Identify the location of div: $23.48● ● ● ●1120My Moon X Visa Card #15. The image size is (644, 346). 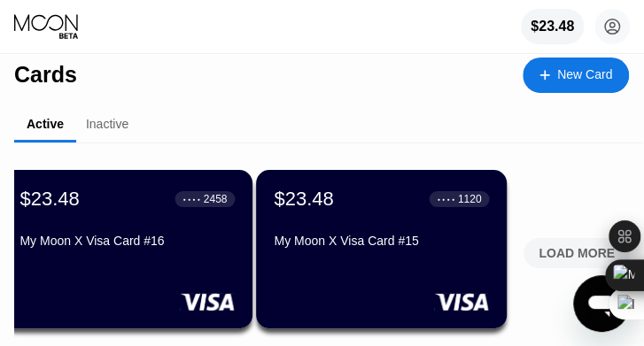
(381, 249).